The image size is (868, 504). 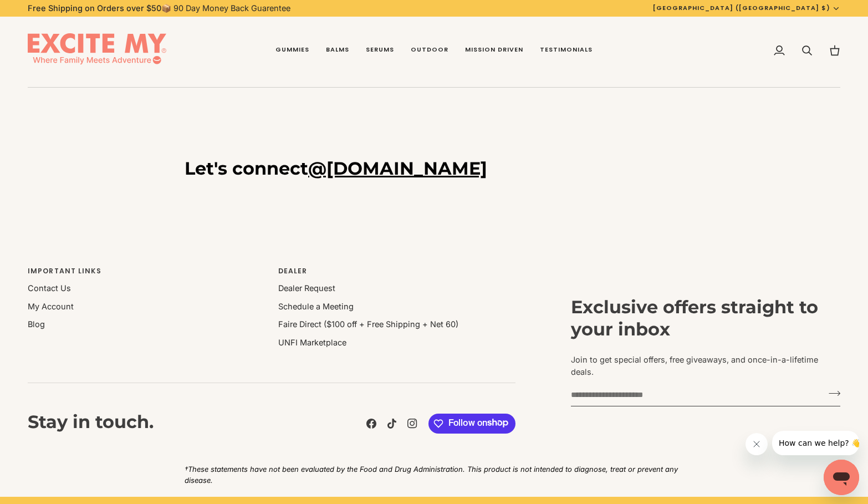 I want to click on a: Balms, so click(x=337, y=50).